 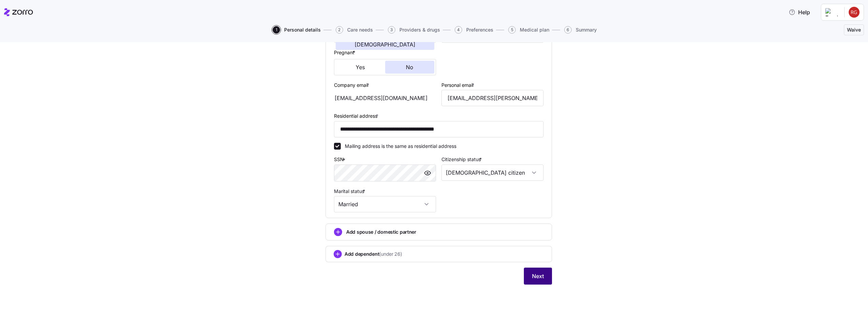 I want to click on input: Select marital status, so click(x=384, y=204).